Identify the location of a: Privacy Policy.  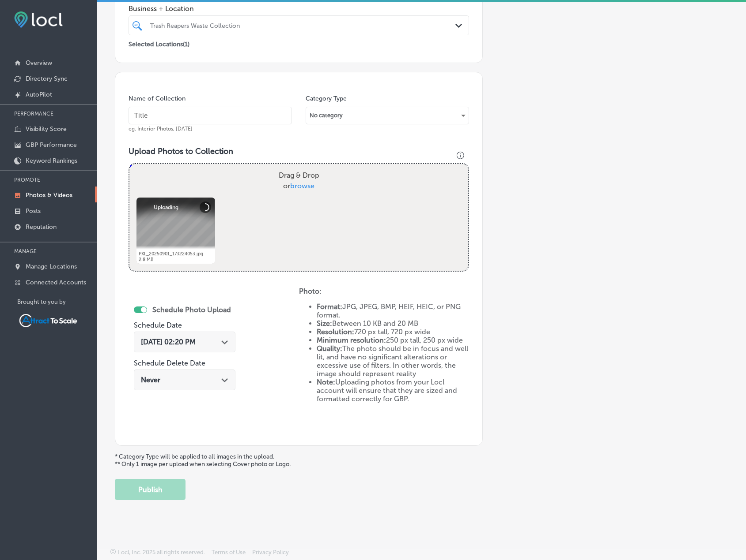
(270, 554).